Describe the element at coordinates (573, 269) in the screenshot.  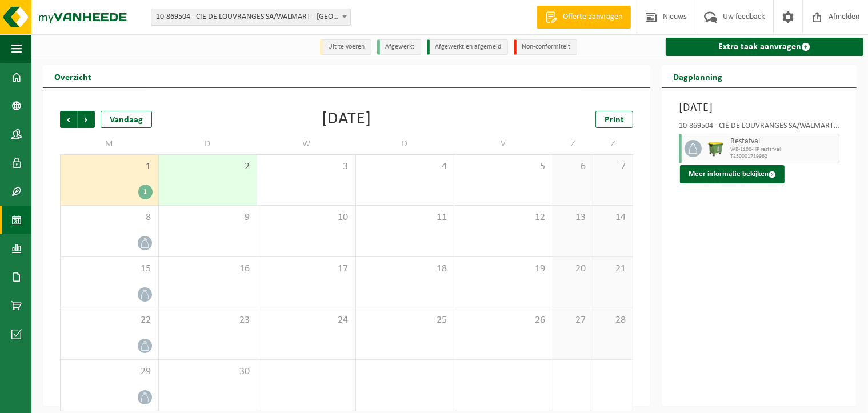
I see `span: 20` at that location.